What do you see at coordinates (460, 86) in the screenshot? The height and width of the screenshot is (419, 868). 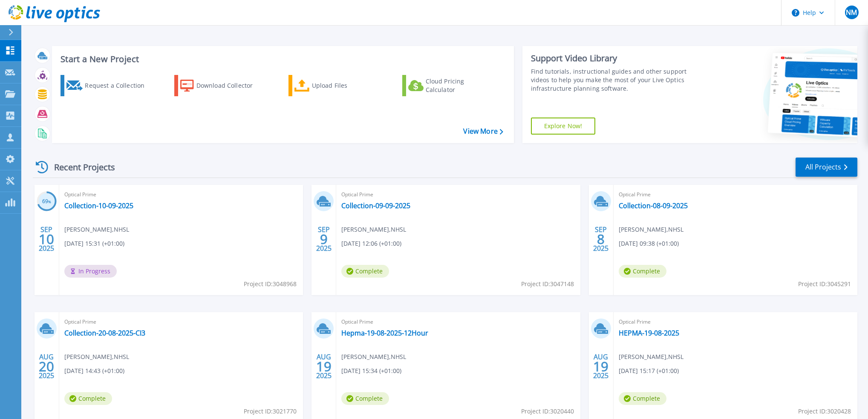 I see `div: Cloud Pricing Calculator` at bounding box center [460, 86].